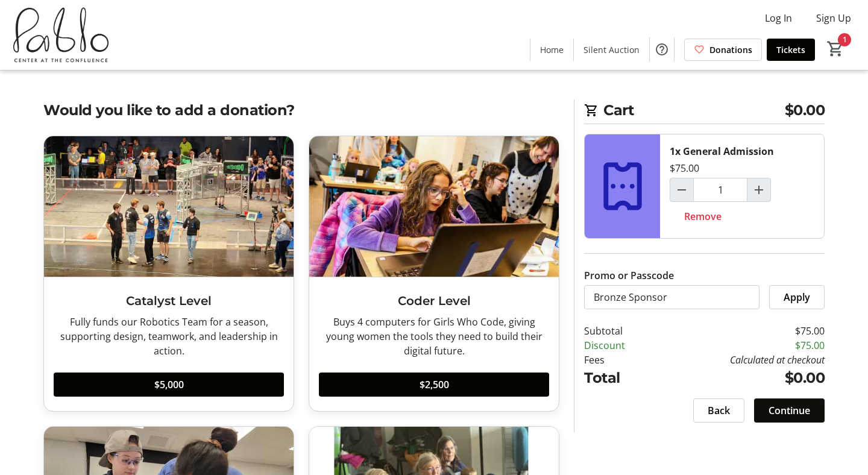 This screenshot has height=475, width=868. What do you see at coordinates (620, 378) in the screenshot?
I see `td: Total` at bounding box center [620, 378].